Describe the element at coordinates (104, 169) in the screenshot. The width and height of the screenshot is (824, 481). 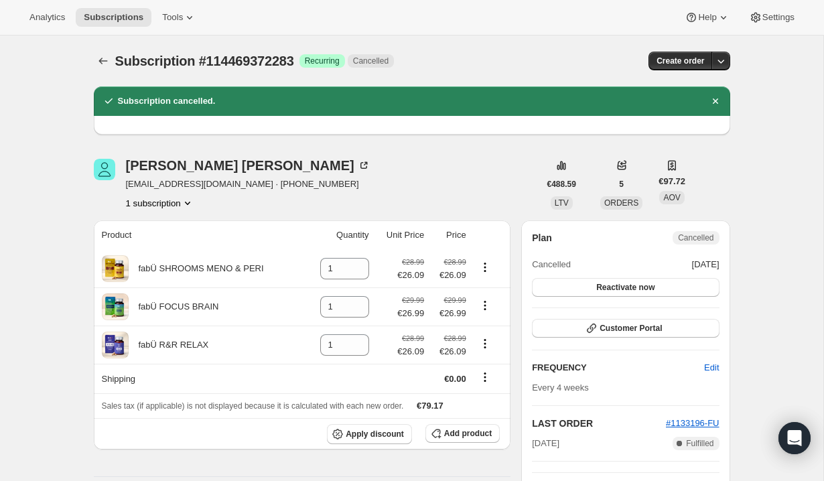
I see `span: Michelle McKenna` at that location.